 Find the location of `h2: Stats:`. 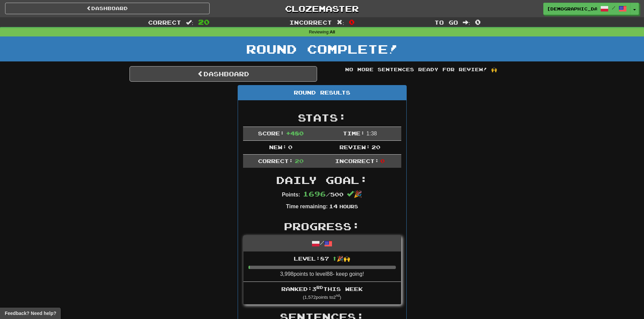

h2: Stats: is located at coordinates (323, 117).